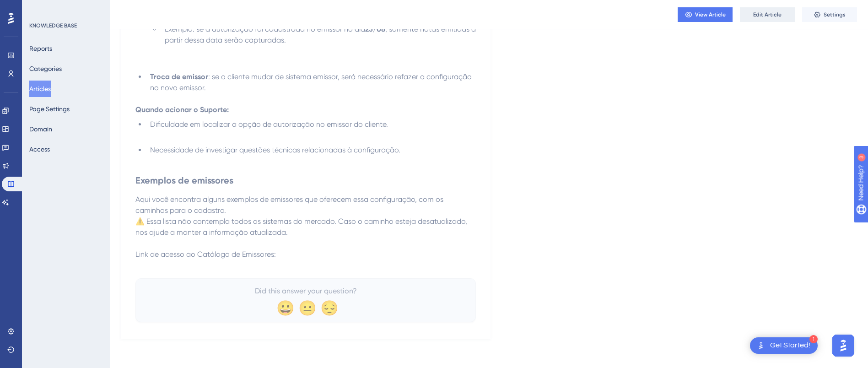 The image size is (868, 368). I want to click on button: Edit Article, so click(767, 15).